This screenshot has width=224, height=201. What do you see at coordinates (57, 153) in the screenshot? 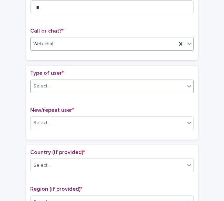
I see `span: Country (if provided)` at bounding box center [57, 153].